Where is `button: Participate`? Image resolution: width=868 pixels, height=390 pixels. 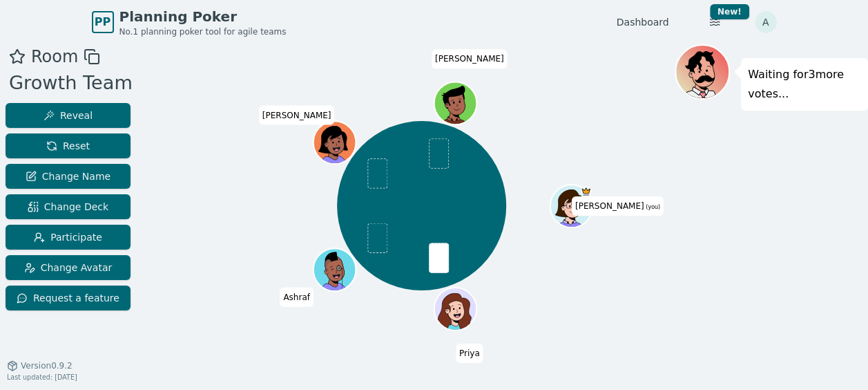 button: Participate is located at coordinates (68, 237).